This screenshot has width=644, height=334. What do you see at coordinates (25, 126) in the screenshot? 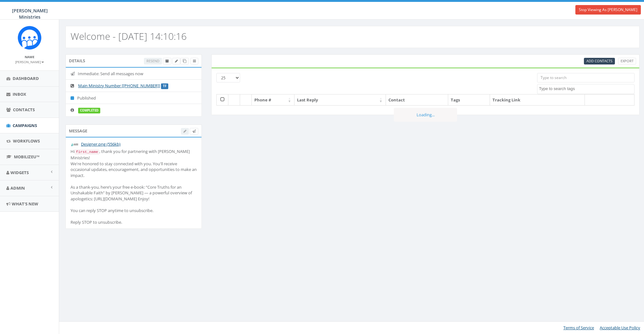
I see `span: Campaigns` at bounding box center [25, 126].